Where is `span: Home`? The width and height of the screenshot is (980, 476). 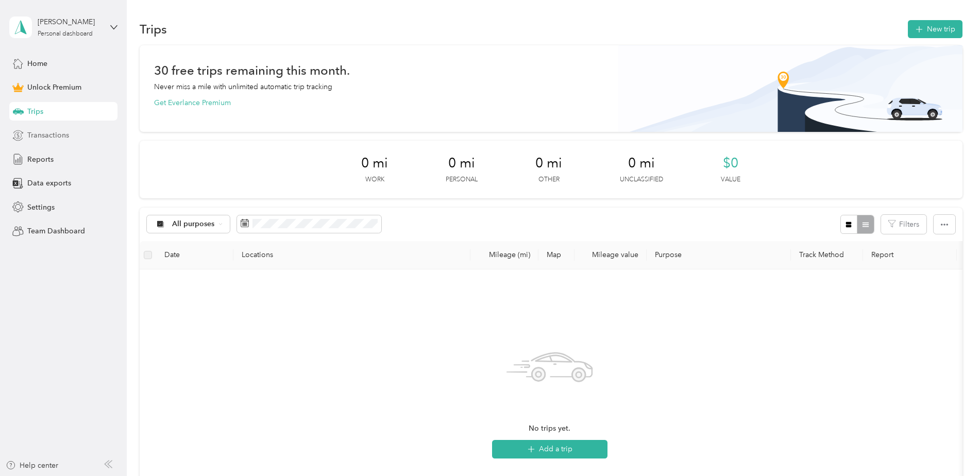
span: Home is located at coordinates (37, 63).